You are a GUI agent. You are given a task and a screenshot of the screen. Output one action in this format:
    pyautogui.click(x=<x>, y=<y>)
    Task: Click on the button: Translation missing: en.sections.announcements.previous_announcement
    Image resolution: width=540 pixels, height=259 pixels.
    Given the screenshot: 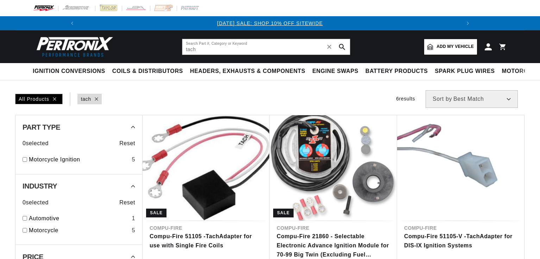 What is the action you would take?
    pyautogui.click(x=72, y=23)
    